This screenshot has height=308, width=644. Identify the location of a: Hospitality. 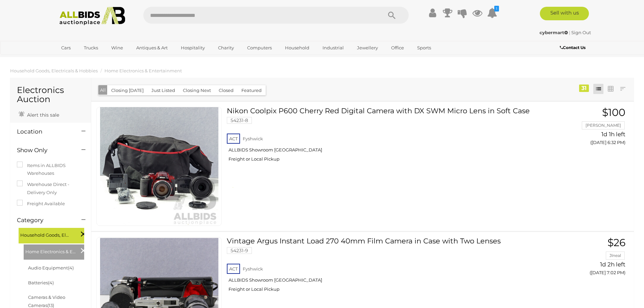
(193, 48).